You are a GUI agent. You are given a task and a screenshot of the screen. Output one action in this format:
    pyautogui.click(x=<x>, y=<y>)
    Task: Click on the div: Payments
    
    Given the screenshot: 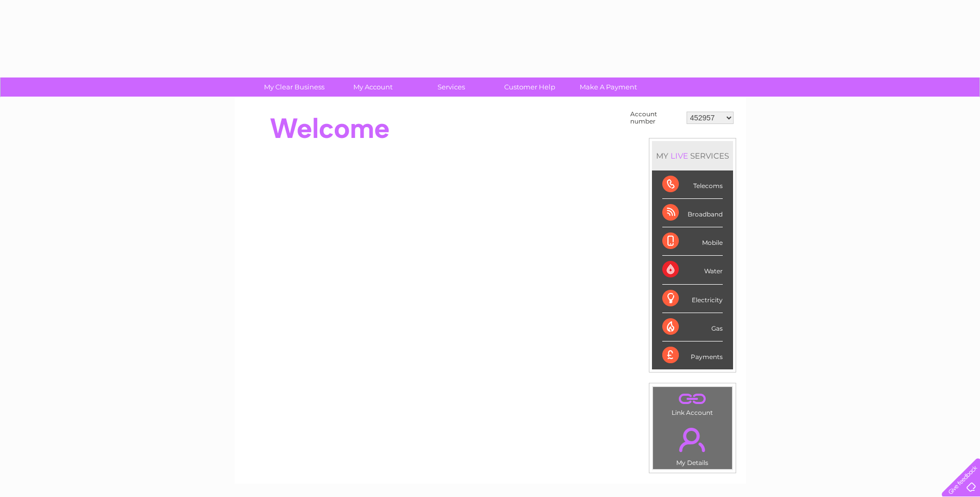 What is the action you would take?
    pyautogui.click(x=692, y=355)
    